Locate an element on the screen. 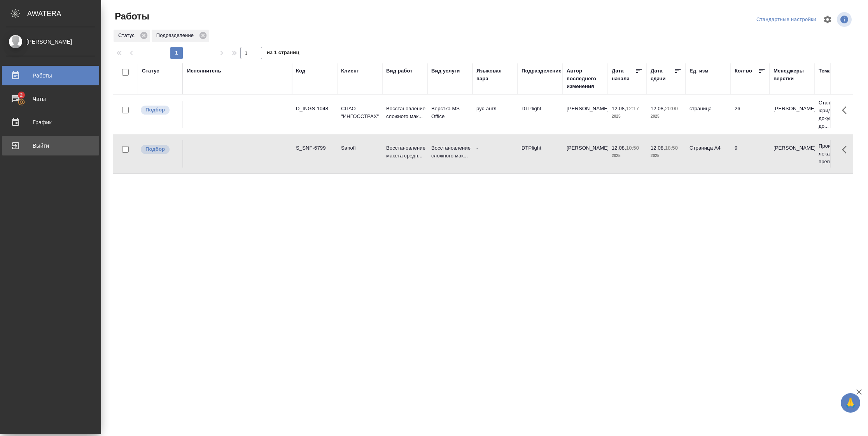  p: Статус is located at coordinates (128, 36).